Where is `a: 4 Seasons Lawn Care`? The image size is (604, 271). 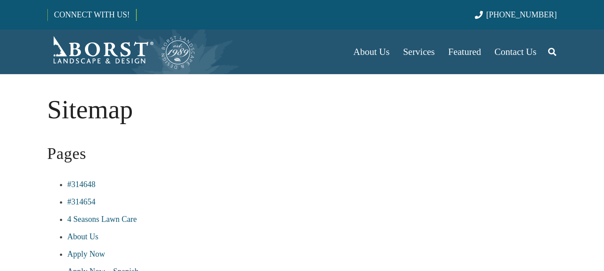
a: 4 Seasons Lawn Care is located at coordinates (102, 220).